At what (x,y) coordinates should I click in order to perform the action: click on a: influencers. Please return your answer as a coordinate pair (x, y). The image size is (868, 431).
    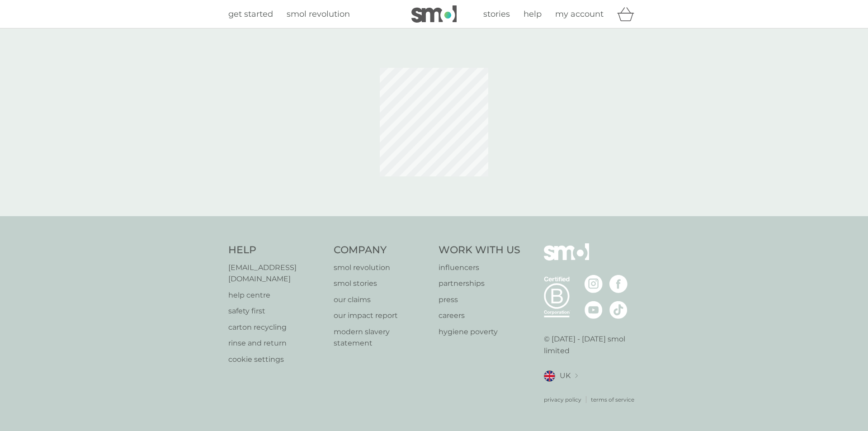
    Looking at the image, I should click on (480, 268).